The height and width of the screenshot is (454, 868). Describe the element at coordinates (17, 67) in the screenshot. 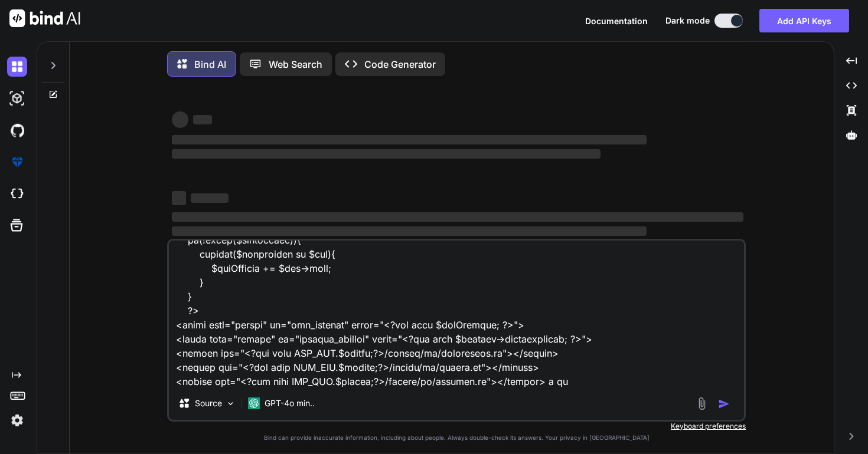

I see `img: darkChat` at that location.